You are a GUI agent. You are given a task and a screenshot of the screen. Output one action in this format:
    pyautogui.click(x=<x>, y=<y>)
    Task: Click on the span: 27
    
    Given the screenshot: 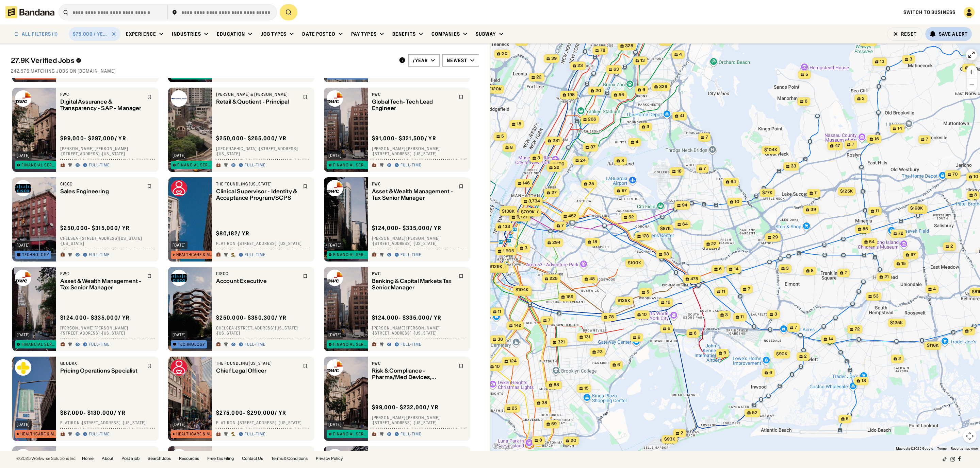 What is the action you would take?
    pyautogui.click(x=554, y=193)
    